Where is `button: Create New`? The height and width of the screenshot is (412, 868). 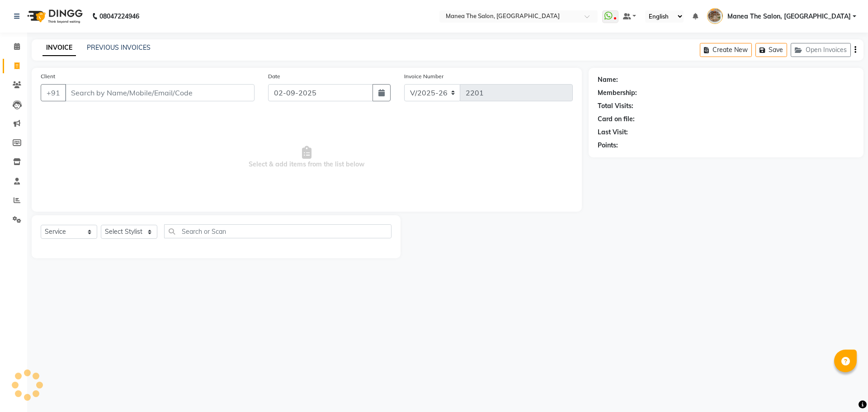
button: Create New is located at coordinates (726, 50).